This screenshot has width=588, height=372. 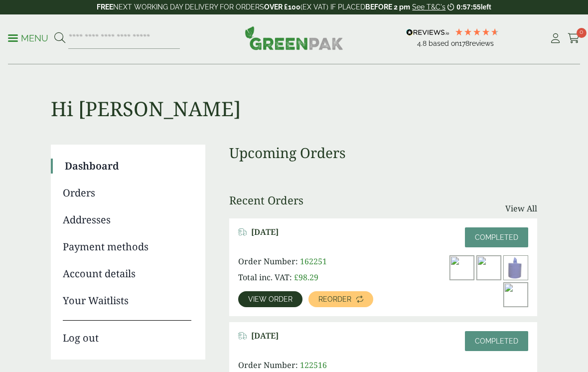 I want to click on i: My Account, so click(x=555, y=38).